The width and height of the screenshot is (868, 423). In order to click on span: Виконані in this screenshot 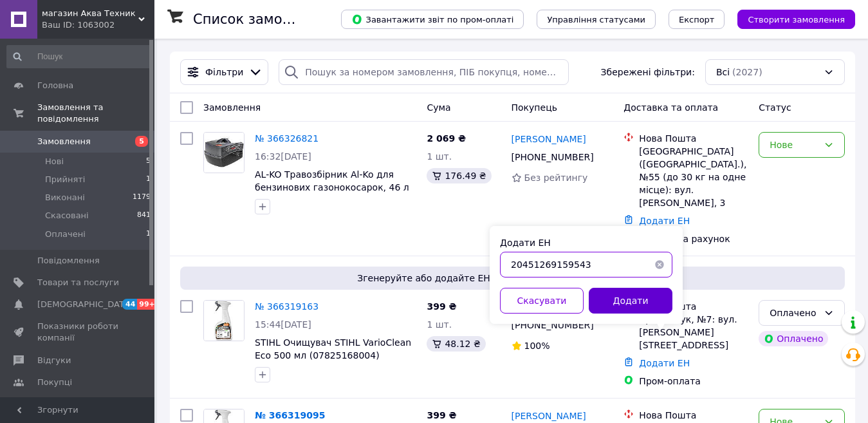, I will do `click(65, 197)`.